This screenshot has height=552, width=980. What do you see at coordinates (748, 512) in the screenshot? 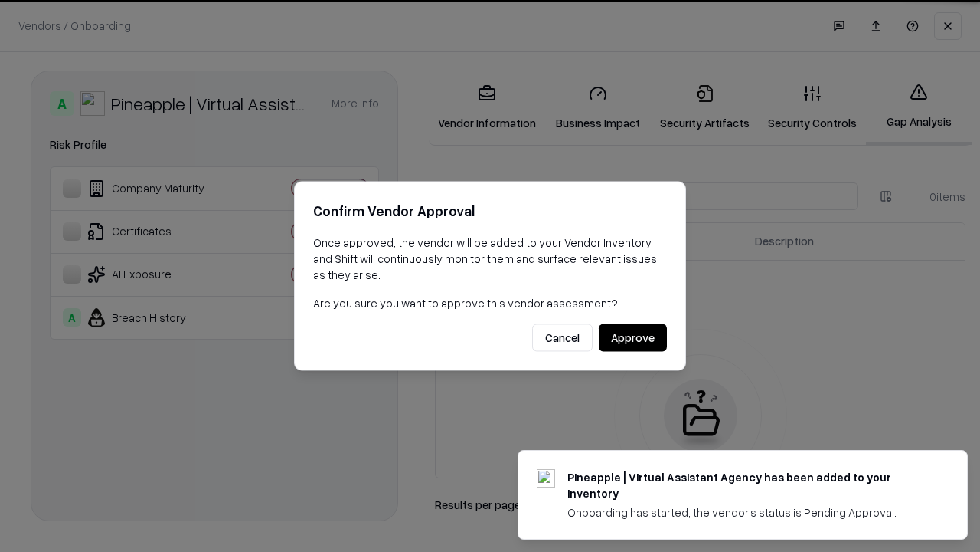
I see `div: Onboarding has started, the vendor's status is Pending Approval.` at bounding box center [748, 512].